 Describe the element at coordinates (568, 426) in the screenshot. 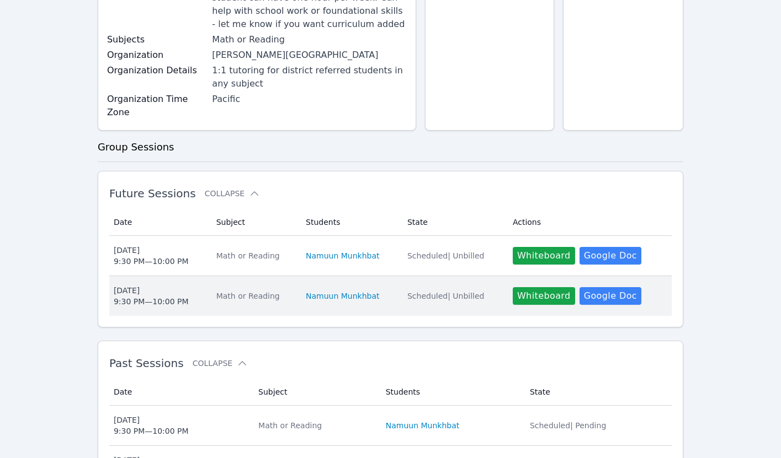

I see `span: Scheduled | Pending` at that location.